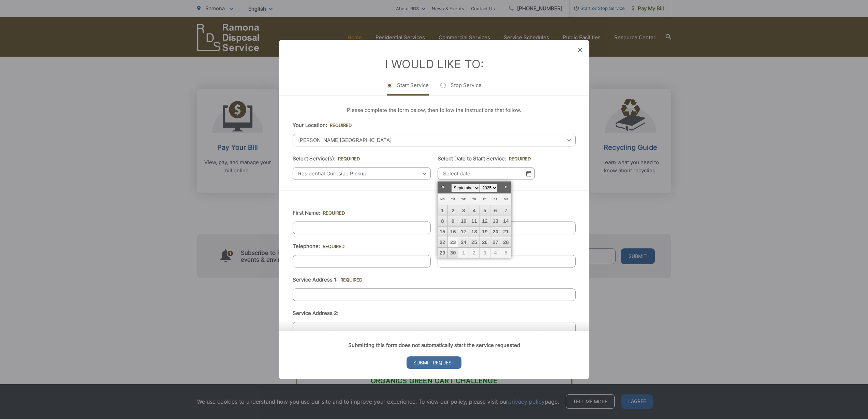  What do you see at coordinates (507, 253) in the screenshot?
I see `span: 5` at bounding box center [507, 253].